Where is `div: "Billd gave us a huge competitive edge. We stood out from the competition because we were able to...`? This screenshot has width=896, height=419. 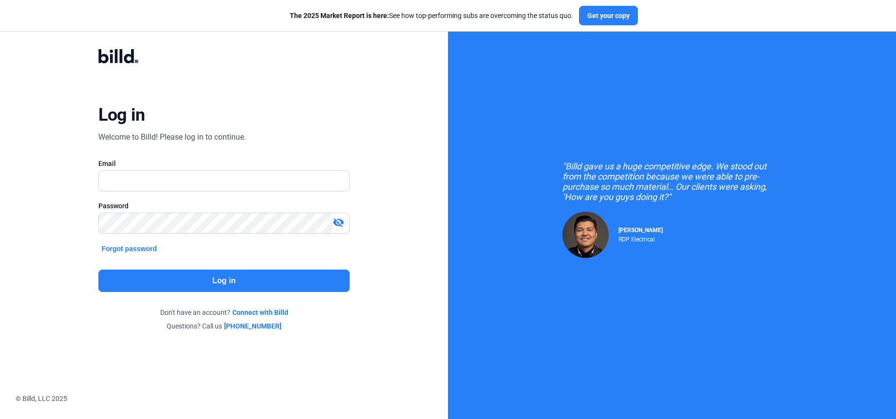 div: "Billd gave us a huge competitive edge. We stood out from the competition because we were able to... is located at coordinates (672, 182).